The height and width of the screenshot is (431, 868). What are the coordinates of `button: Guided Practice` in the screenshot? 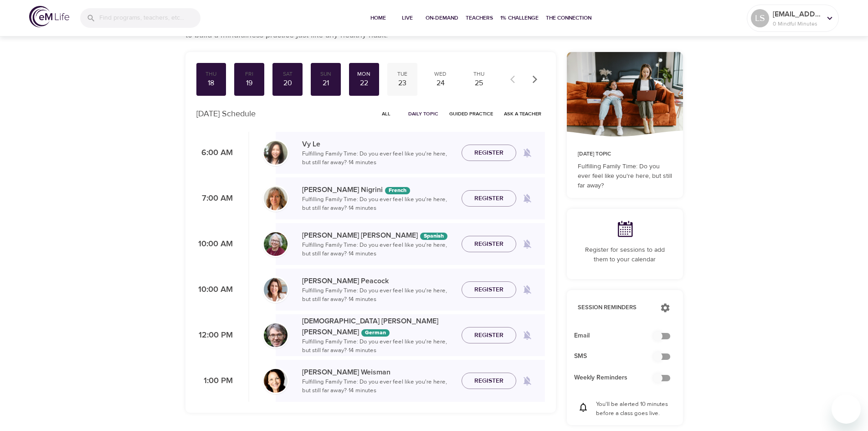 It's located at (471, 114).